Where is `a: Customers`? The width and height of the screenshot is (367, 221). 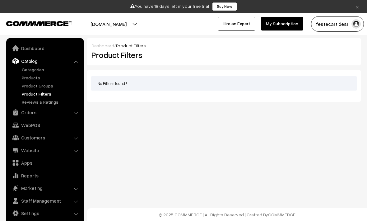
a: Customers is located at coordinates (45, 138).